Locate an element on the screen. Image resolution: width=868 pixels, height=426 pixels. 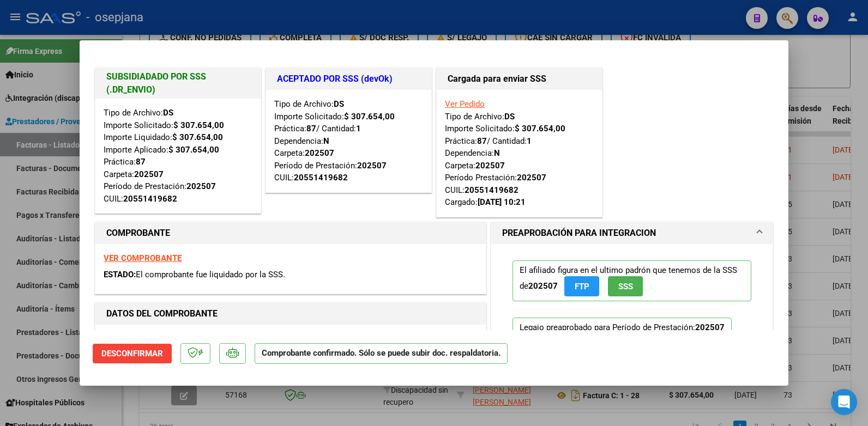
mat-expansion-panel-header: PREAPROBACIÓN PARA INTEGRACION is located at coordinates (632, 233).